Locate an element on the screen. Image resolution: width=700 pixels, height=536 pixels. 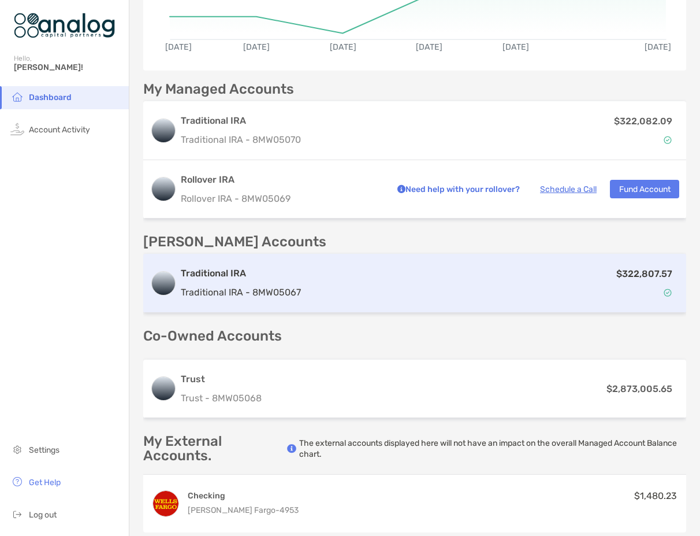
p: Co-Owned Accounts is located at coordinates (415, 336).